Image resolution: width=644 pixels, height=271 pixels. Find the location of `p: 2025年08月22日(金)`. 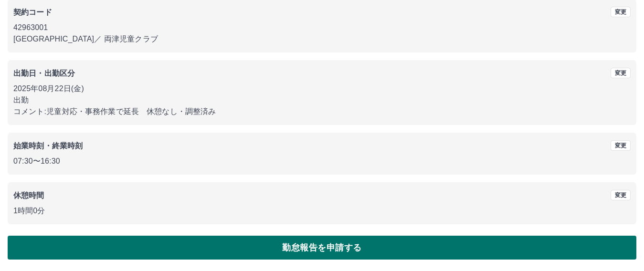

p: 2025年08月22日(金) is located at coordinates (322, 89).